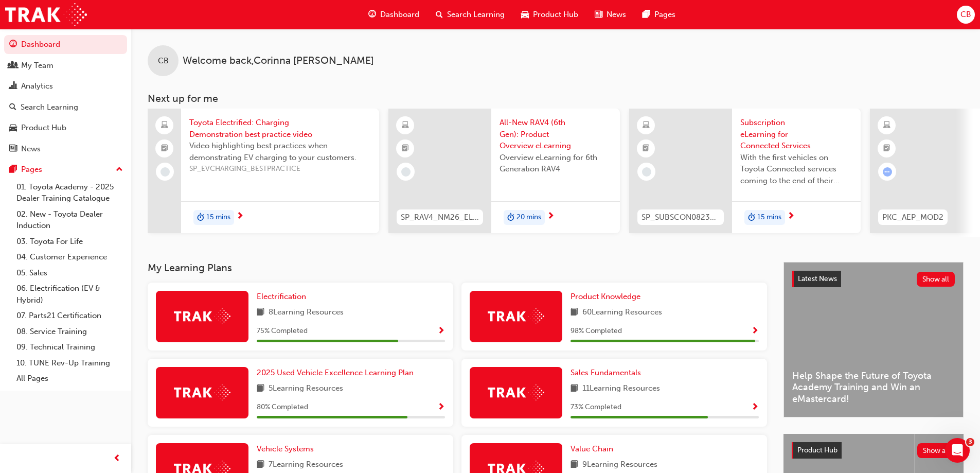  I want to click on span: Value Chain, so click(592, 449).